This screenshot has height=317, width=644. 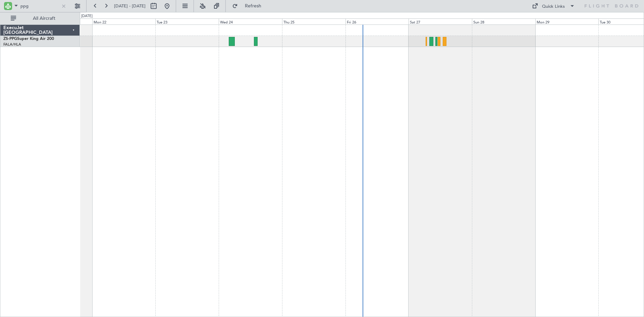 What do you see at coordinates (253, 6) in the screenshot?
I see `span: Refresh` at bounding box center [253, 6].